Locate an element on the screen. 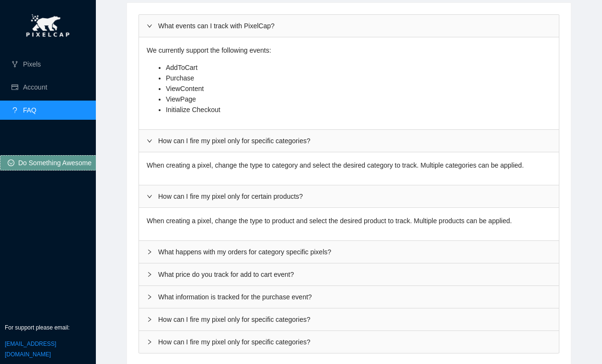 Image resolution: width=602 pixels, height=364 pixels. div: rightHow can I fire my pixel only for certain products? is located at coordinates (349, 196).